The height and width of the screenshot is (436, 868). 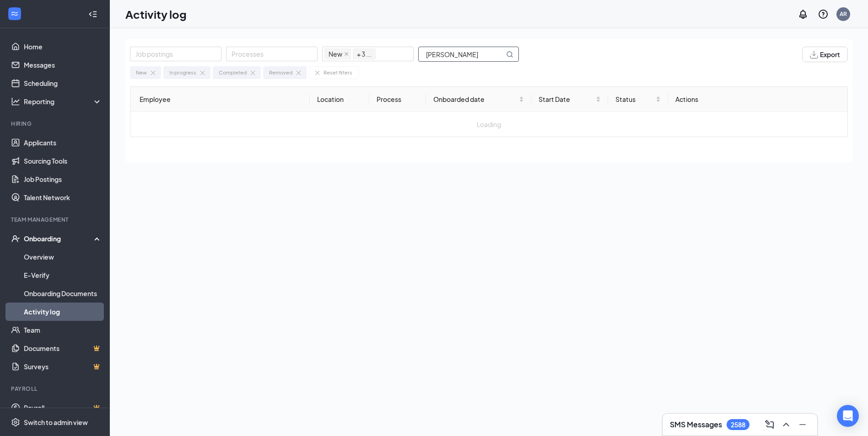 What do you see at coordinates (802, 424) in the screenshot?
I see `button: Minimize` at bounding box center [802, 424].